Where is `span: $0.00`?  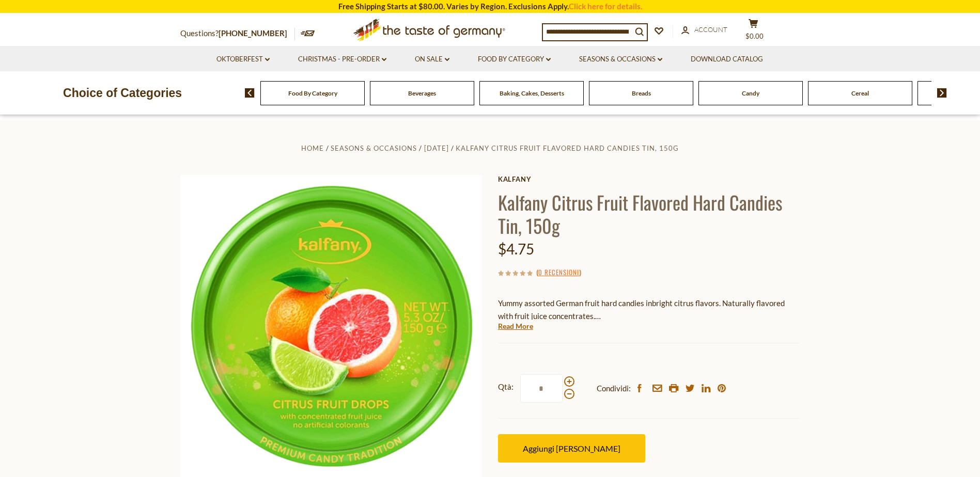
span: $0.00 is located at coordinates (754, 37).